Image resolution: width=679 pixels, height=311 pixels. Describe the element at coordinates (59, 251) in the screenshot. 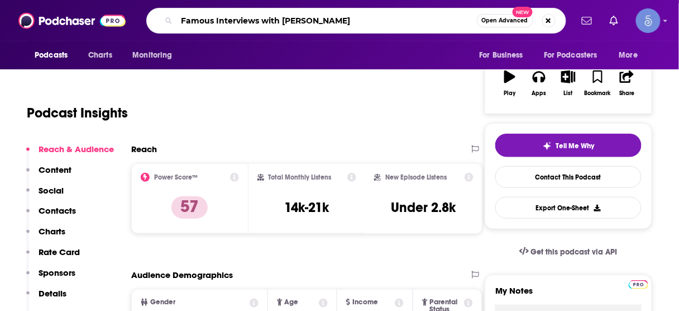

I see `p: Rate Card` at that location.